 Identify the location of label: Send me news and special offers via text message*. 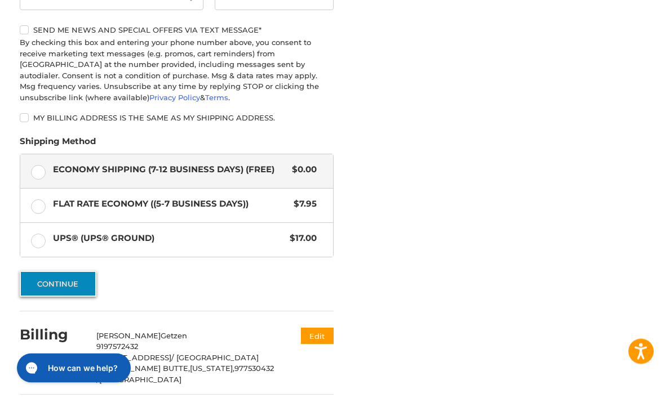
(177, 30).